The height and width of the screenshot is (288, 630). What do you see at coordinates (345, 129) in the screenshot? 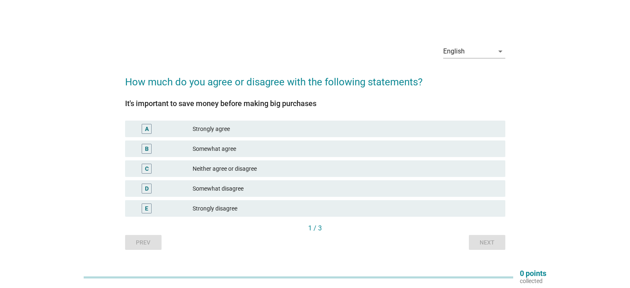
I see `div: Strongly agree` at bounding box center [345, 129].